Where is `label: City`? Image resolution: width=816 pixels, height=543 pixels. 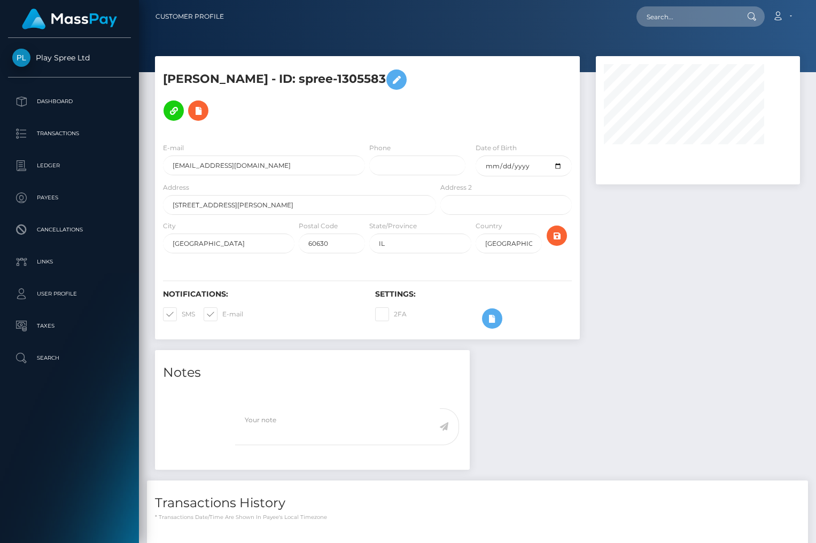
label: City is located at coordinates (169, 226).